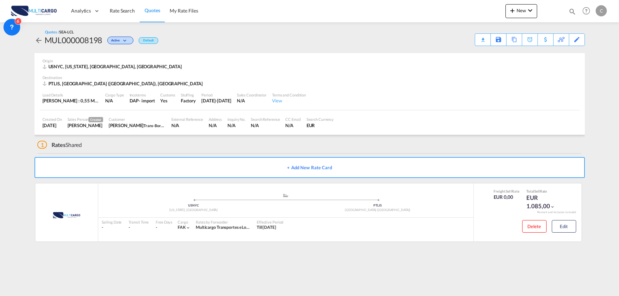 The height and width of the screenshot is (296, 619). I want to click on div: Origin, so click(309, 61).